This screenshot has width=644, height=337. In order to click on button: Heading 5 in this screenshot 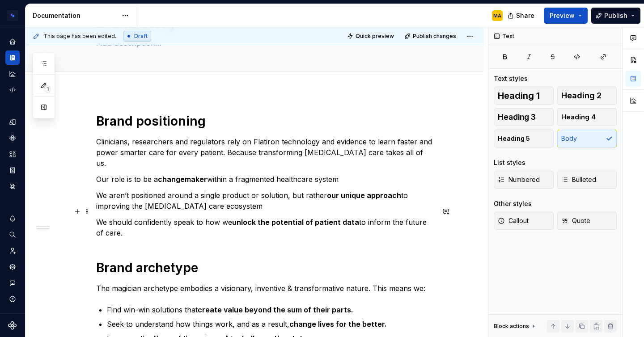, I will do `click(523, 139)`.